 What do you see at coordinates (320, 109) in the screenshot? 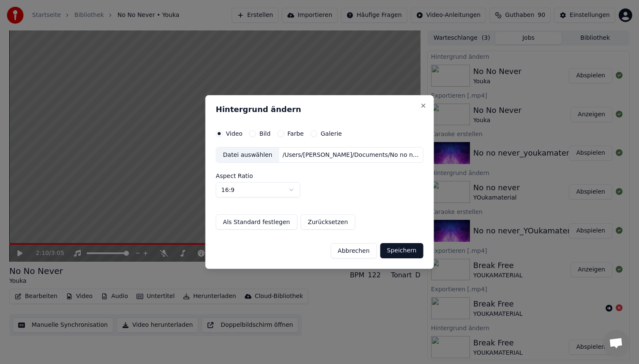
I see `h2: Hintergrund ändern` at bounding box center [320, 109].